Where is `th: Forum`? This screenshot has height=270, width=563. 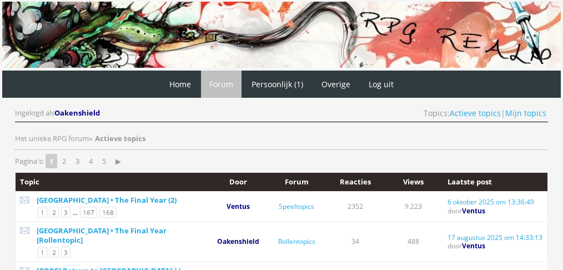
th: Forum is located at coordinates (296, 182).